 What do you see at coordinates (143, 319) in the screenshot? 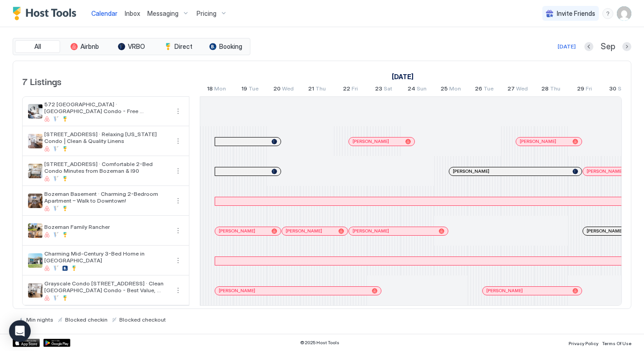
I see `span: Blocked checkout` at bounding box center [143, 319].